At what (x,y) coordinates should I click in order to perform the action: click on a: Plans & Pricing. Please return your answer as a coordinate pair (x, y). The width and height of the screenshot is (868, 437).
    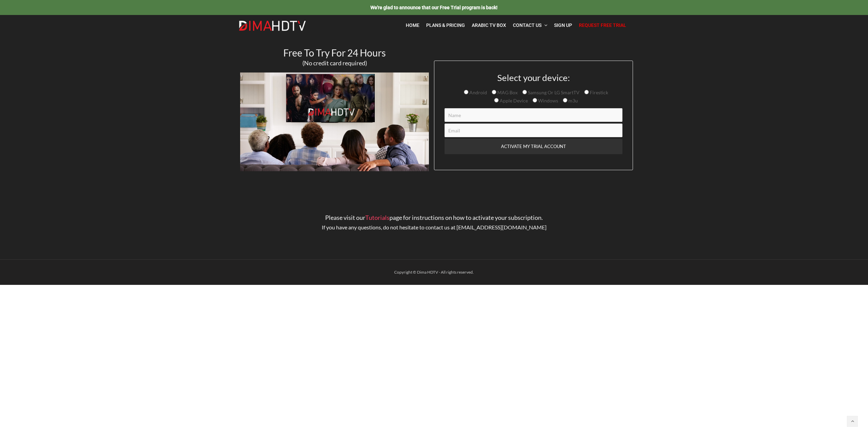
    Looking at the image, I should click on (446, 25).